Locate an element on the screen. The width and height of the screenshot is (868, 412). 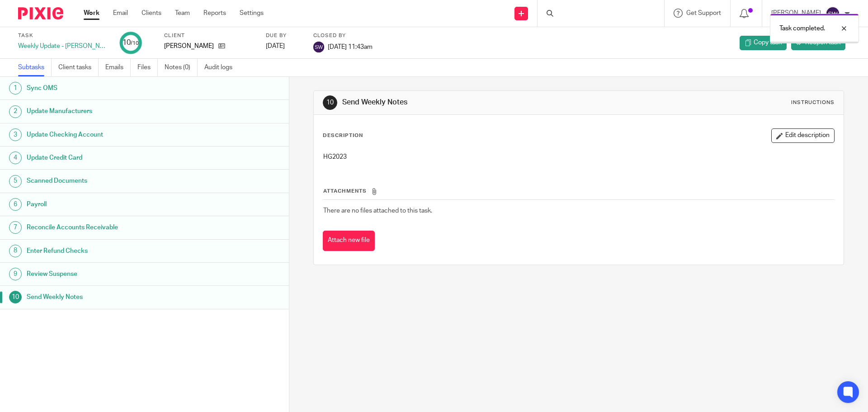
h1: Update Manufacturers is located at coordinates (111, 111).